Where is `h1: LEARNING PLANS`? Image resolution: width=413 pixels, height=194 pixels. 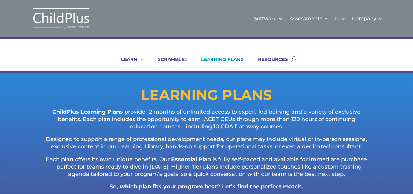 h1: LEARNING PLANS is located at coordinates (207, 96).